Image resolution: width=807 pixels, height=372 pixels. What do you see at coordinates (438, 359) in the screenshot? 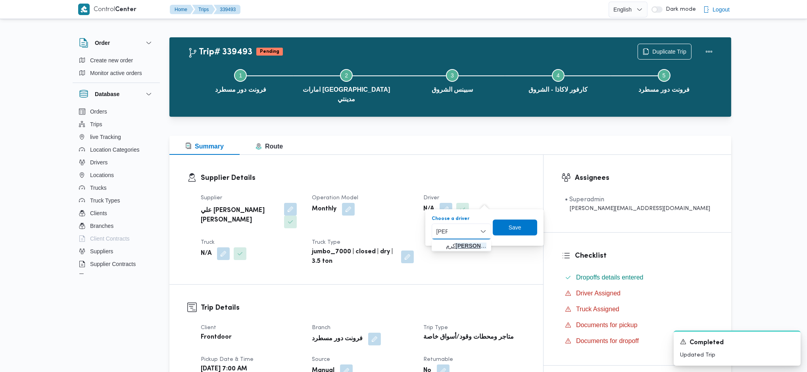
I see `span: Returnable` at bounding box center [438, 359].